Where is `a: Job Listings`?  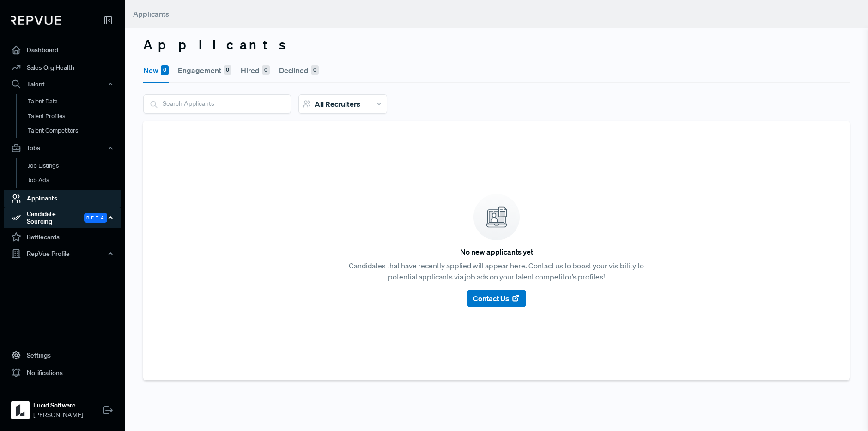
a: Job Listings is located at coordinates (75, 166).